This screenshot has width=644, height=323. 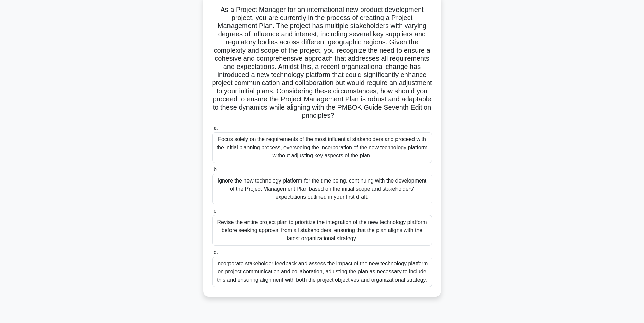 I want to click on span: d., so click(x=216, y=252).